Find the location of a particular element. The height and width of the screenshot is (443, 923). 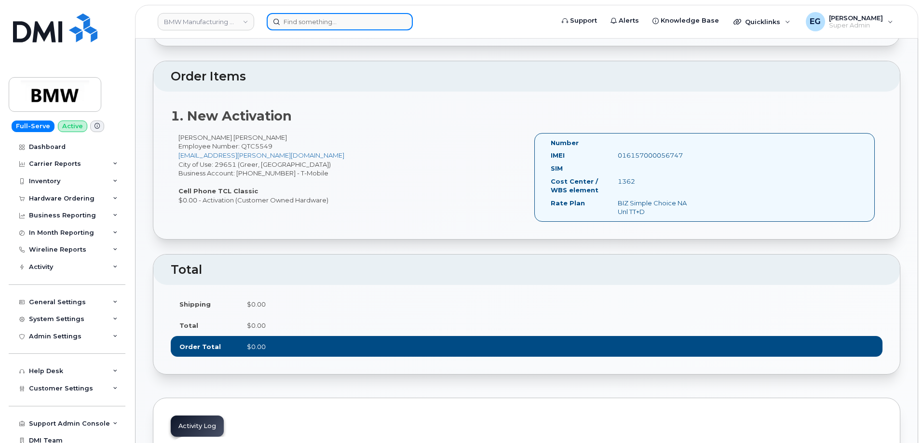

label: Cost Center / WBS element is located at coordinates (577, 186).